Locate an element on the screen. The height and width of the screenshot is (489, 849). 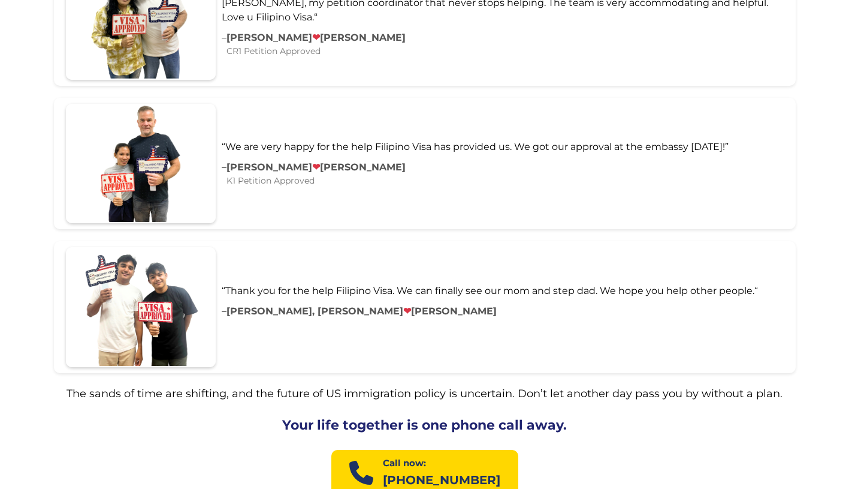
p: Call now: is located at coordinates (442, 463).